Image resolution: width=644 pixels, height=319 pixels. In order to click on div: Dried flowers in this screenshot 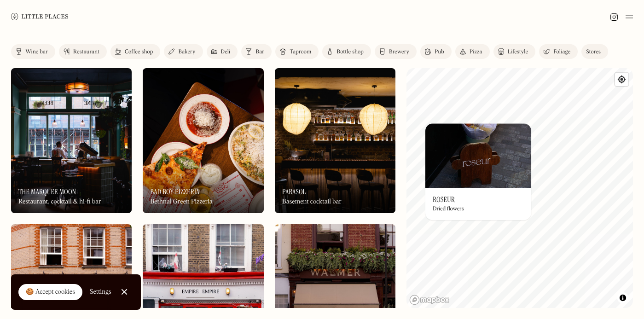, I will do `click(448, 209)`.